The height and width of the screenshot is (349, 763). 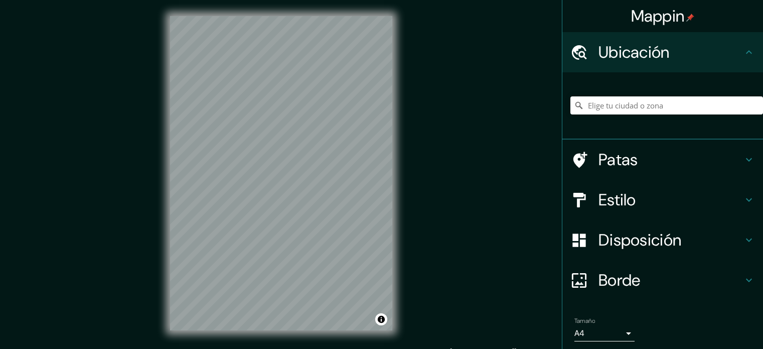 I want to click on div: Ubicación, so click(x=663, y=52).